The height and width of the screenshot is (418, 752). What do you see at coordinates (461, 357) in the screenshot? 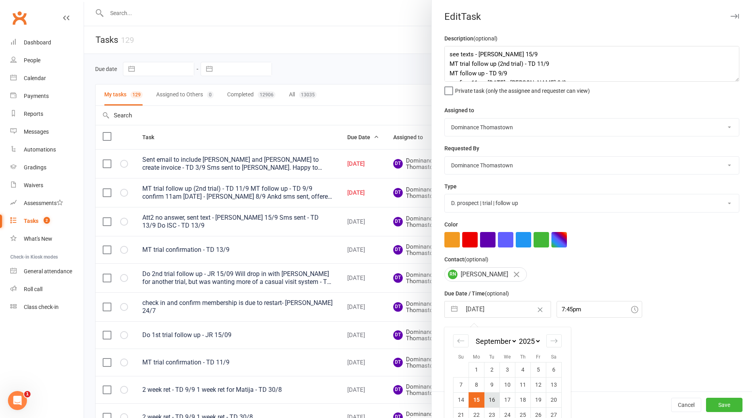
I see `small: Su` at bounding box center [461, 357].